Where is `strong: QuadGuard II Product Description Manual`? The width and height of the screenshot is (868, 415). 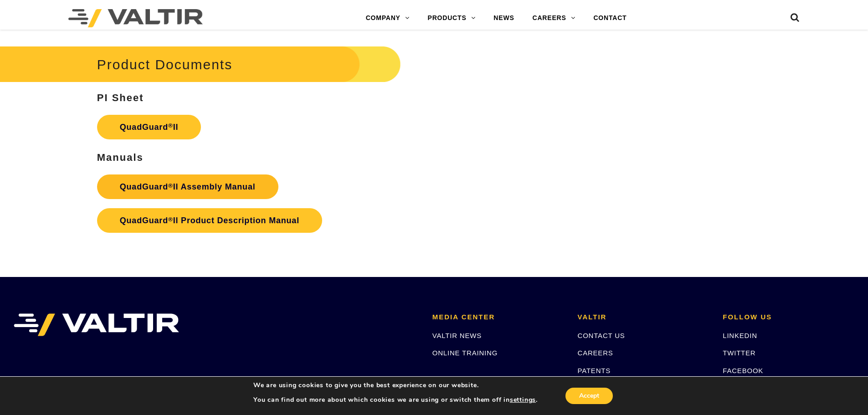 strong: QuadGuard II Product Description Manual is located at coordinates (210, 220).